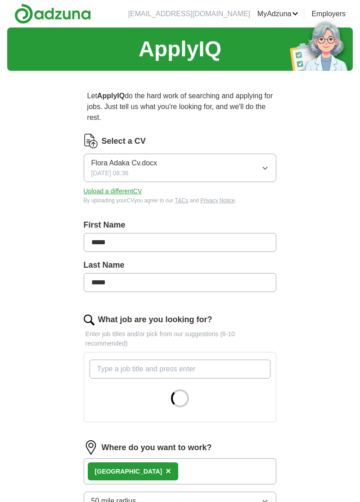  What do you see at coordinates (155, 319) in the screenshot?
I see `label: What job are you looking for?` at bounding box center [155, 319].